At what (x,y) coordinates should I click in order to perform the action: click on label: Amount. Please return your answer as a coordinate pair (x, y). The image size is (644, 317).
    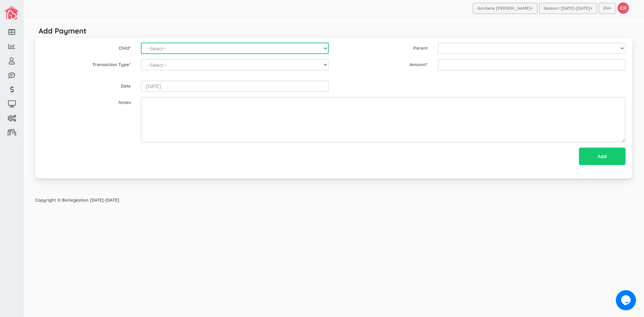
    Looking at the image, I should click on (383, 63).